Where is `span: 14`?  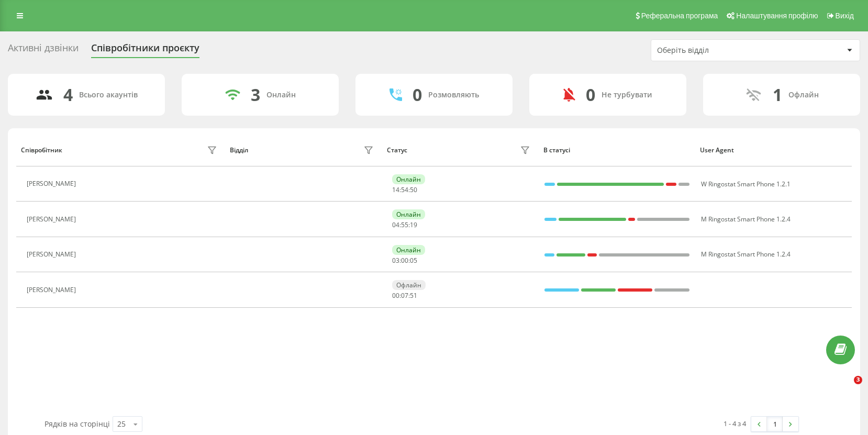 span: 14 is located at coordinates (396, 189).